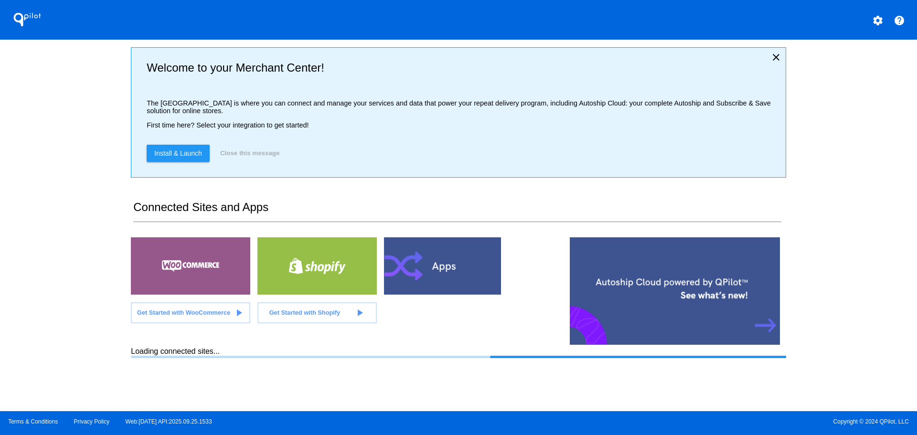 This screenshot has width=917, height=435. I want to click on button: Close this message, so click(250, 153).